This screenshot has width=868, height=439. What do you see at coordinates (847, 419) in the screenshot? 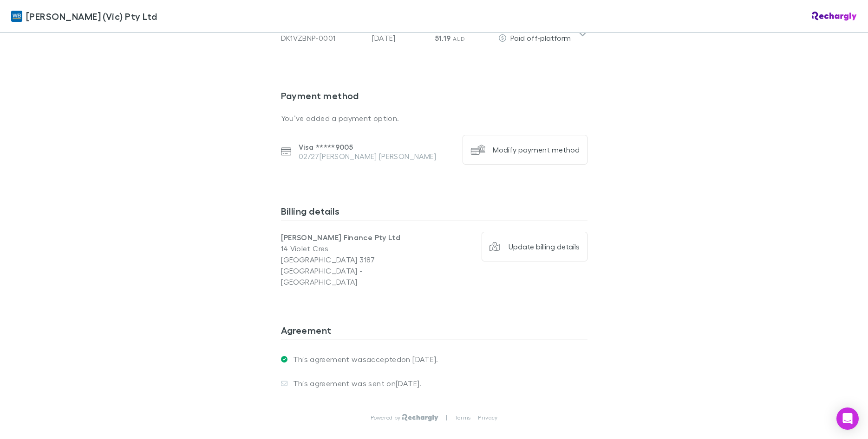
I see `div: Open Intercom Messenger` at bounding box center [847, 419].